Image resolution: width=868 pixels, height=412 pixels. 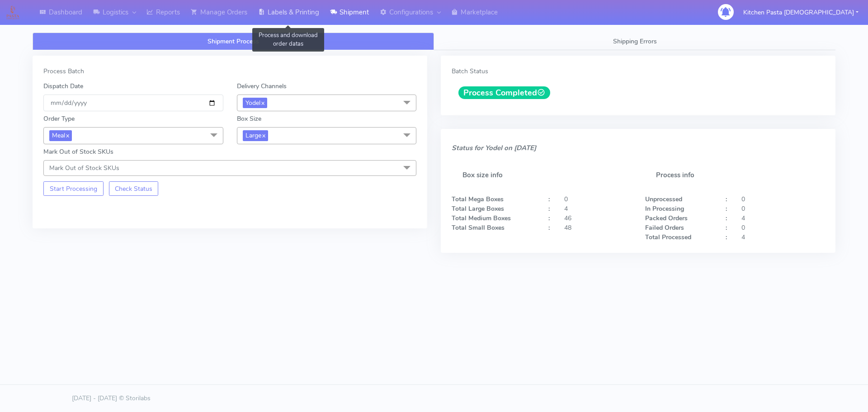 I want to click on strong: Total Small Boxes, so click(x=478, y=227).